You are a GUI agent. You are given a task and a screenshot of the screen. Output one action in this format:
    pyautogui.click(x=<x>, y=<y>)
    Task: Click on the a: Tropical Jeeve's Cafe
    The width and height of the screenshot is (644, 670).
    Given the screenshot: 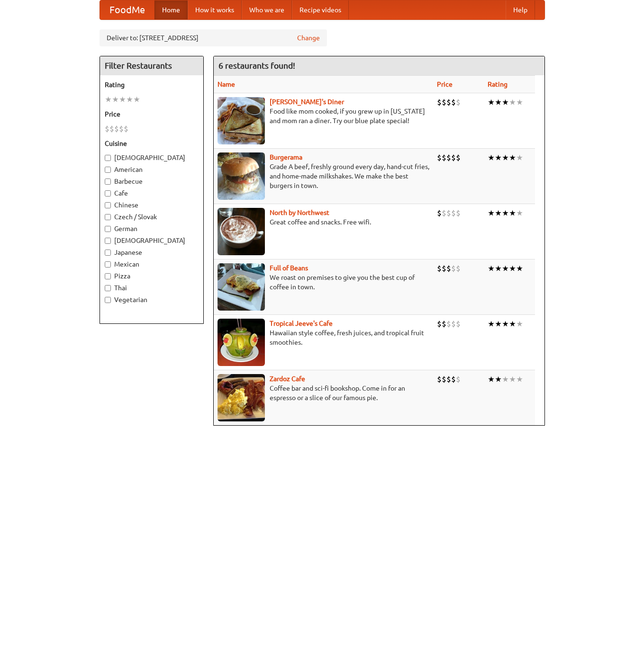 What is the action you would take?
    pyautogui.click(x=301, y=324)
    